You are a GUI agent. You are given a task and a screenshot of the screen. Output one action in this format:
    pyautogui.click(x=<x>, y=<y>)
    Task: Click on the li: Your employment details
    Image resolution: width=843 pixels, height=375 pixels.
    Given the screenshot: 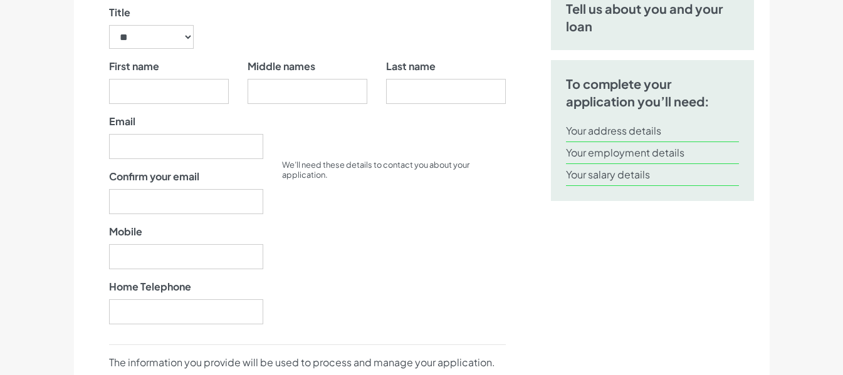 What is the action you would take?
    pyautogui.click(x=652, y=153)
    